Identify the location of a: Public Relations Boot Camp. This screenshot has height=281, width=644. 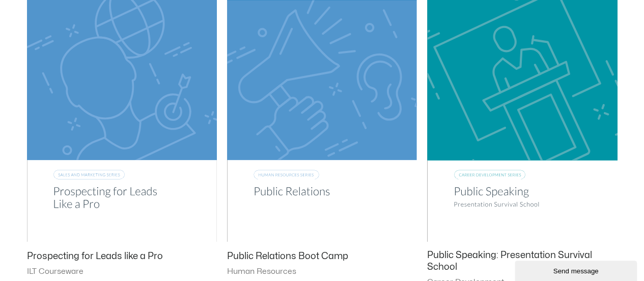
(322, 258).